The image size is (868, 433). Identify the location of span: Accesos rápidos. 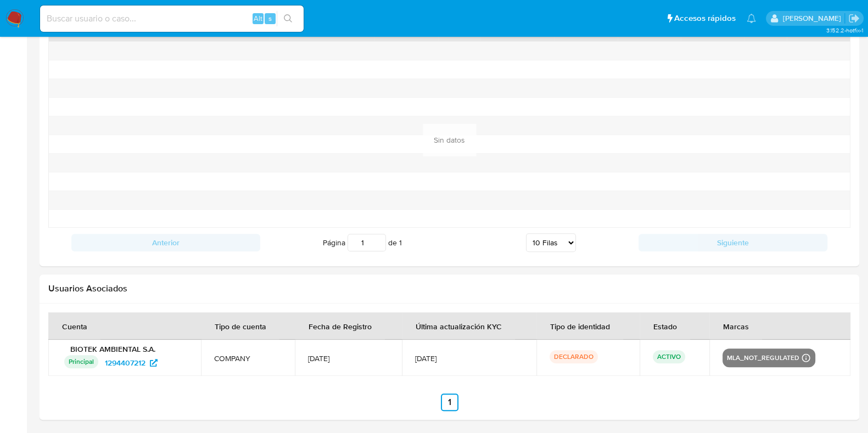
(705, 18).